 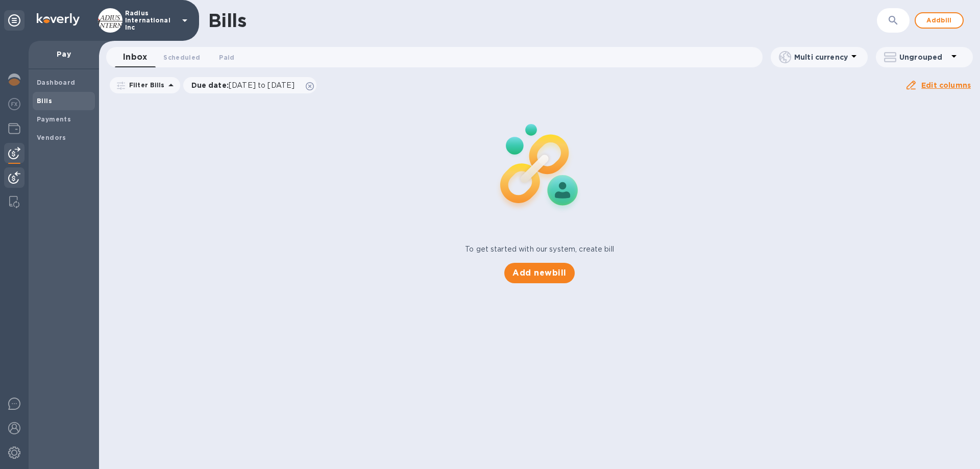 What do you see at coordinates (15, 20) in the screenshot?
I see `div: Unpin categories` at bounding box center [15, 20].